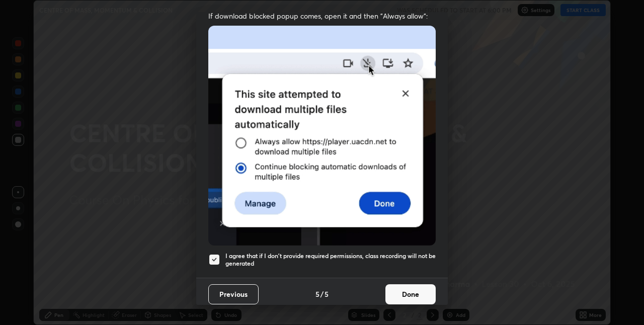  I want to click on button: Previous, so click(233, 295).